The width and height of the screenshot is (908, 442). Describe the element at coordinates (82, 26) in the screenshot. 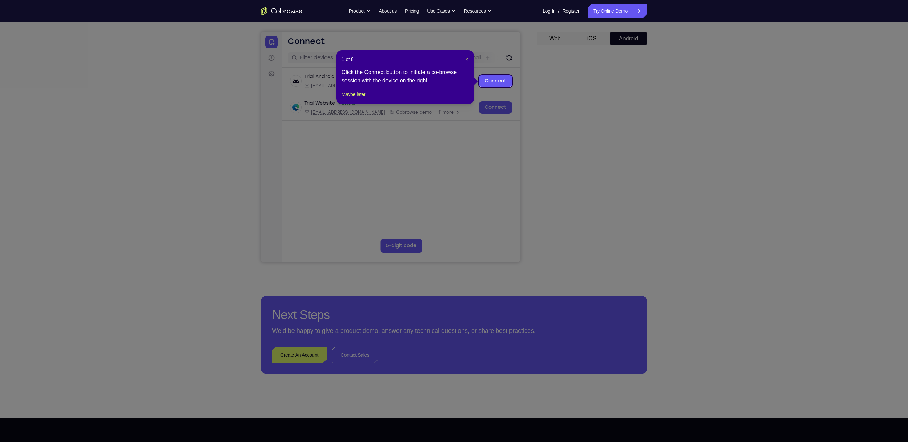

I see `input: Filter devices...` at that location.